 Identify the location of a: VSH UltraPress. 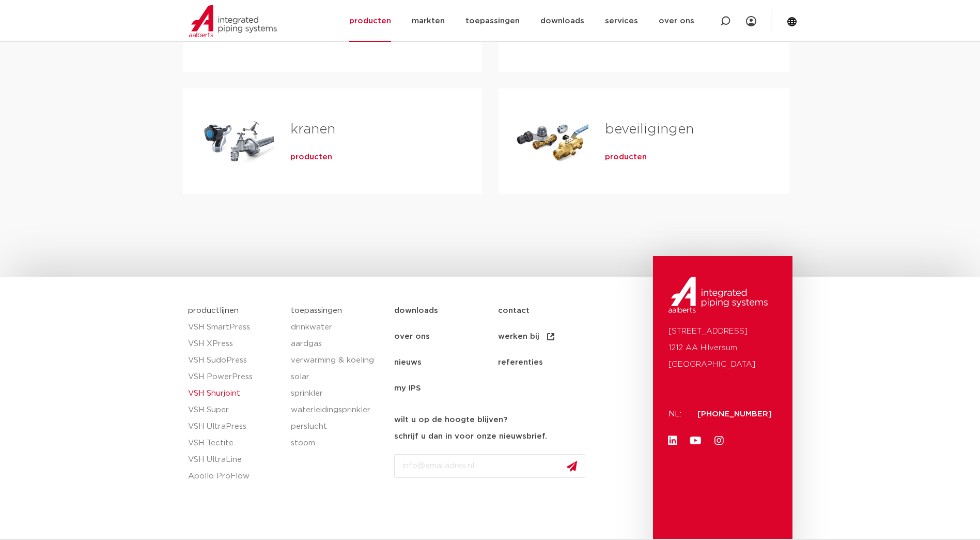
(235, 426).